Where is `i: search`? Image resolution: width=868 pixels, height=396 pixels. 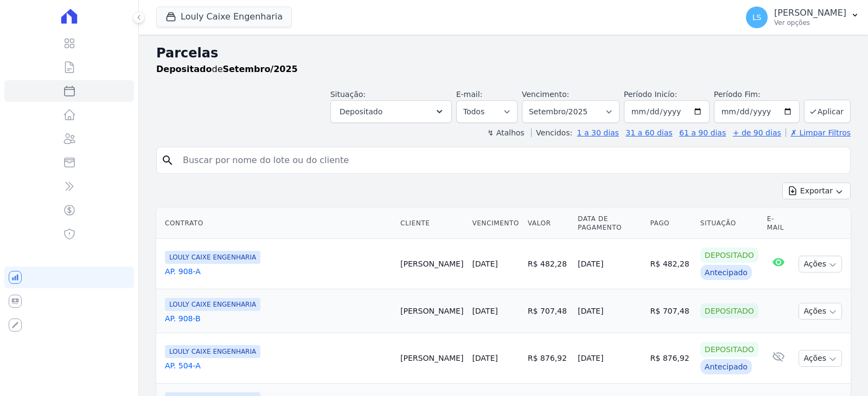
i: search is located at coordinates (168, 160).